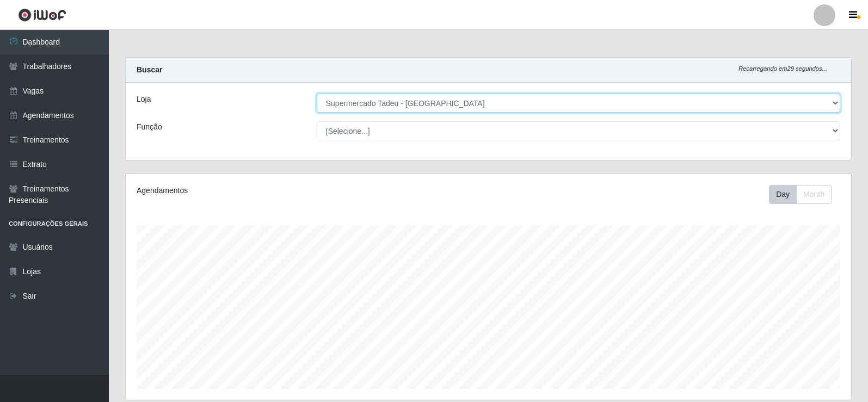 Image resolution: width=868 pixels, height=402 pixels. Describe the element at coordinates (42, 14) in the screenshot. I see `img: CoreUI Logo` at that location.